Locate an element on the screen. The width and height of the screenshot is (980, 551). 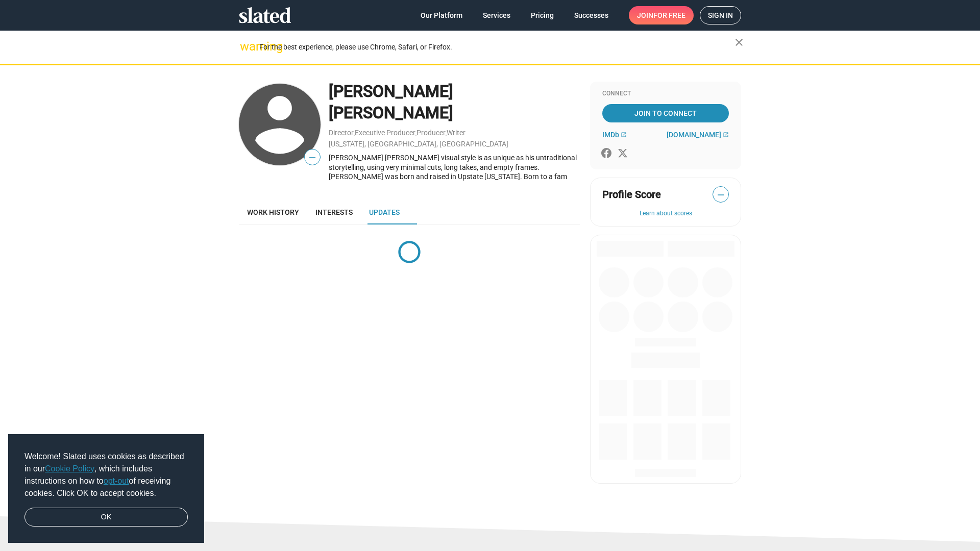
mat-icon: close is located at coordinates (739, 42).